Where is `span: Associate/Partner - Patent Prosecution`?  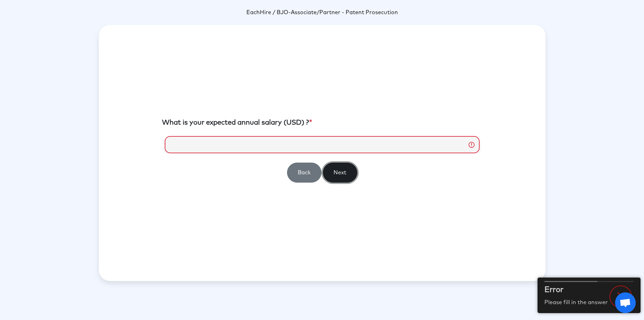 span: Associate/Partner - Patent Prosecution is located at coordinates (344, 12).